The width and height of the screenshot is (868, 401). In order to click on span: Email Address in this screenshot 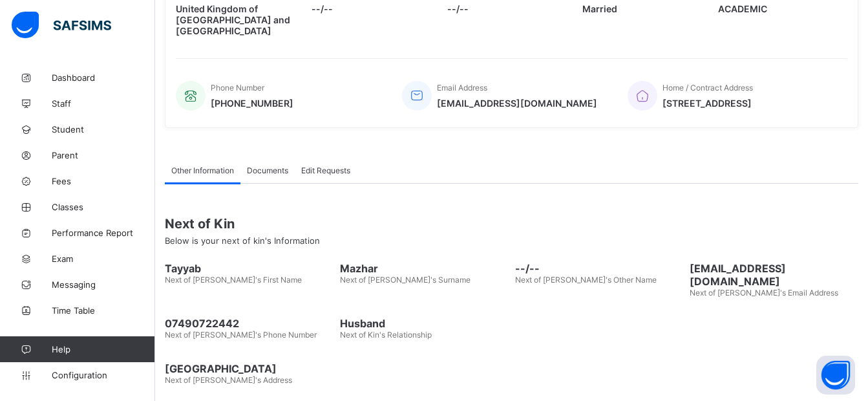, I will do `click(462, 87)`.